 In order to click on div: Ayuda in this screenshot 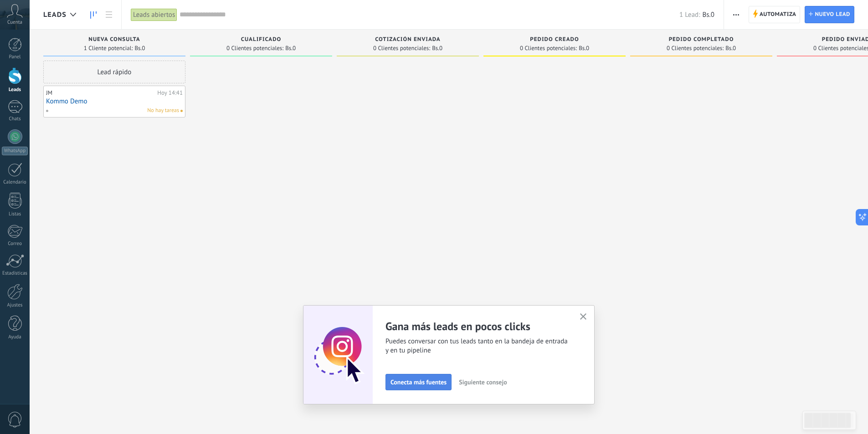, I will do `click(15, 337)`.